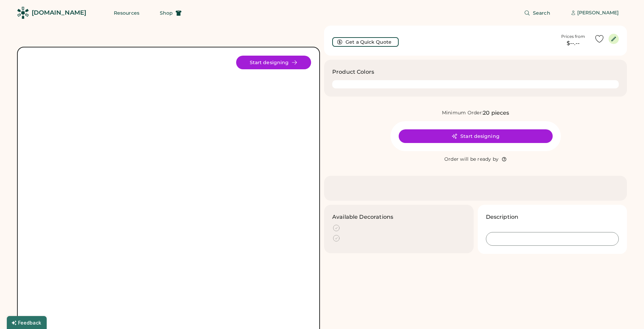 The height and width of the screenshot is (329, 644). What do you see at coordinates (537, 13) in the screenshot?
I see `button: Search` at bounding box center [537, 13].